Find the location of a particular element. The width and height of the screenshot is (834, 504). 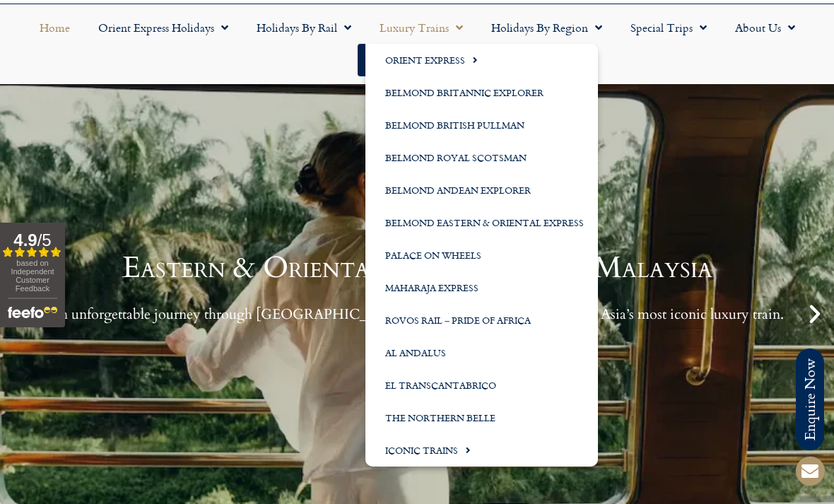

a: Holidays by Rail is located at coordinates (304, 28).